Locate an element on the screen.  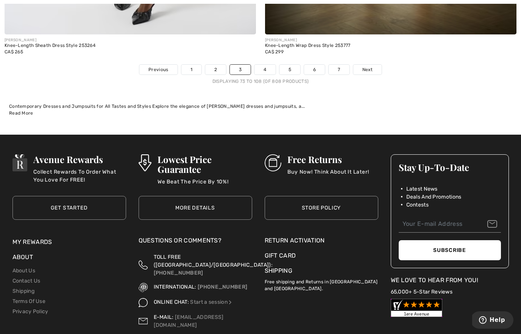
div: Contemporary Dresses and Jumpsuits for All Tastes and Styles Explore the elegance of [PERSON_NAME... is located at coordinates (261, 106).